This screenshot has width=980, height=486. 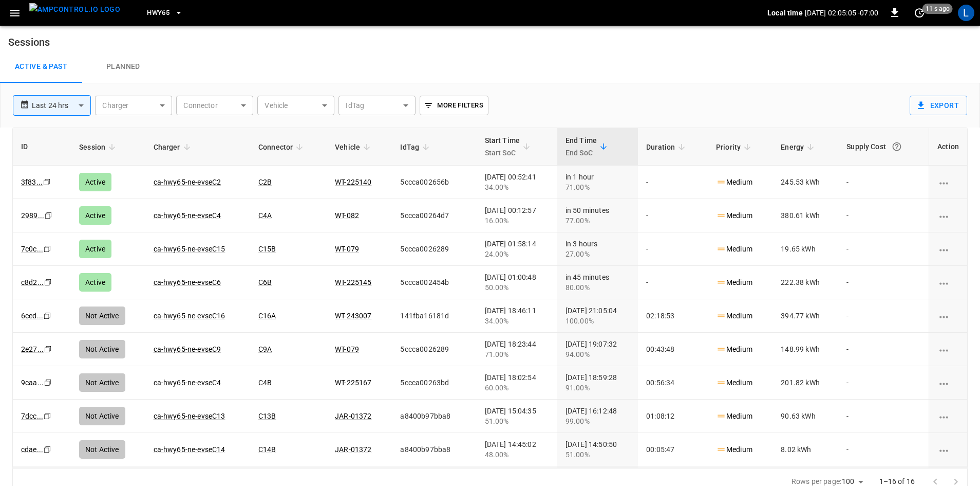 I want to click on span: Session, so click(x=99, y=147).